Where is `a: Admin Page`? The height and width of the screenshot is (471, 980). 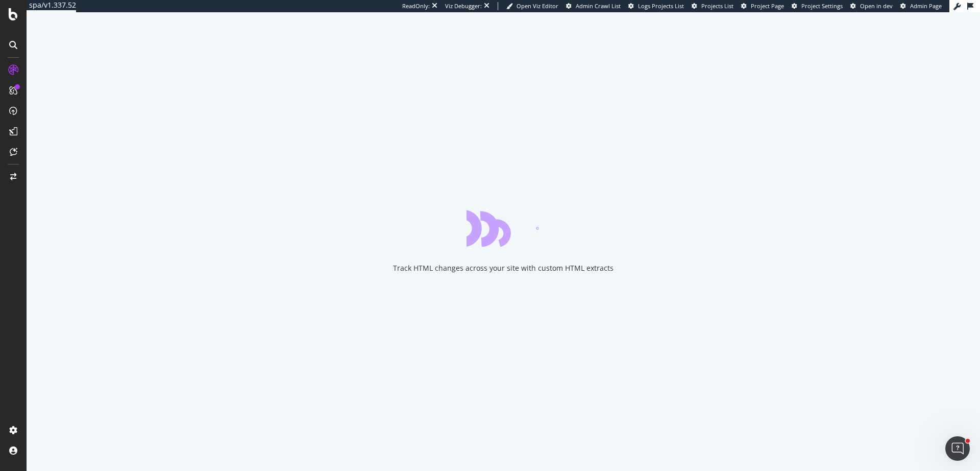 a: Admin Page is located at coordinates (921, 6).